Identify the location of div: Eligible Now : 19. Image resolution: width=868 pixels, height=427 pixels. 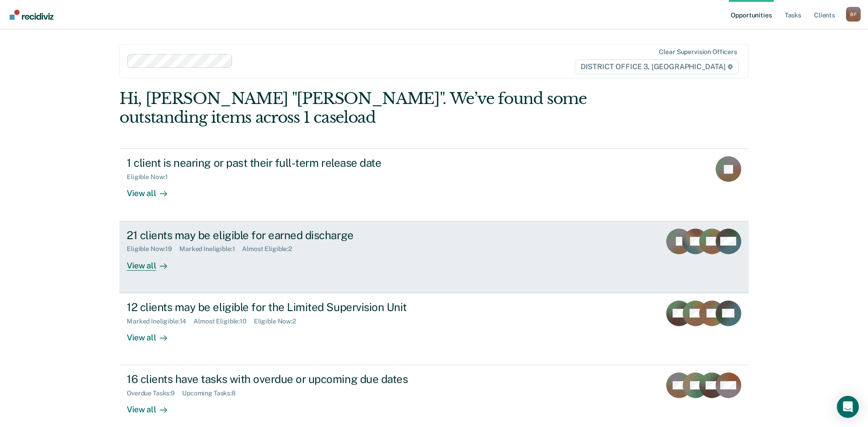
(153, 249).